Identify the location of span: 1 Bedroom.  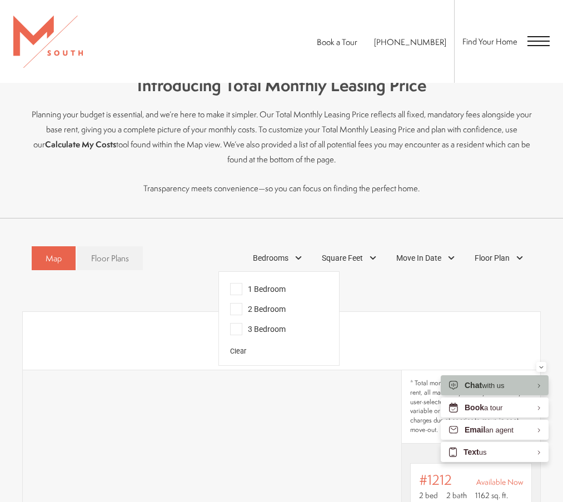
(258, 289).